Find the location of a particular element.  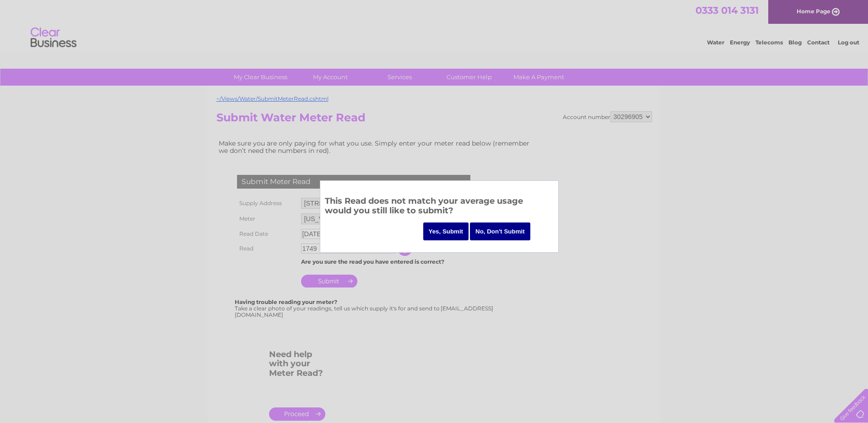

input: No, Don't Submit is located at coordinates (500, 231).